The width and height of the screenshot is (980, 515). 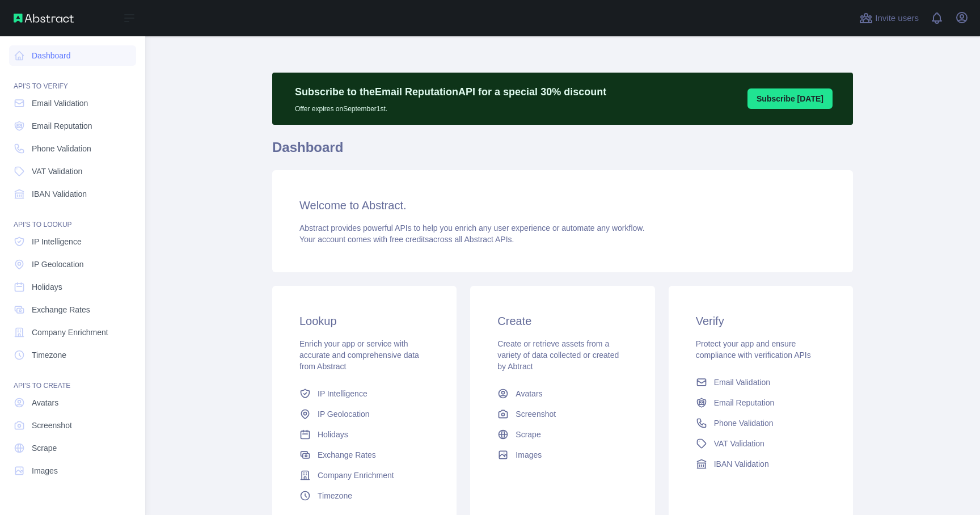 What do you see at coordinates (44, 18) in the screenshot?
I see `img: Abstract API` at bounding box center [44, 18].